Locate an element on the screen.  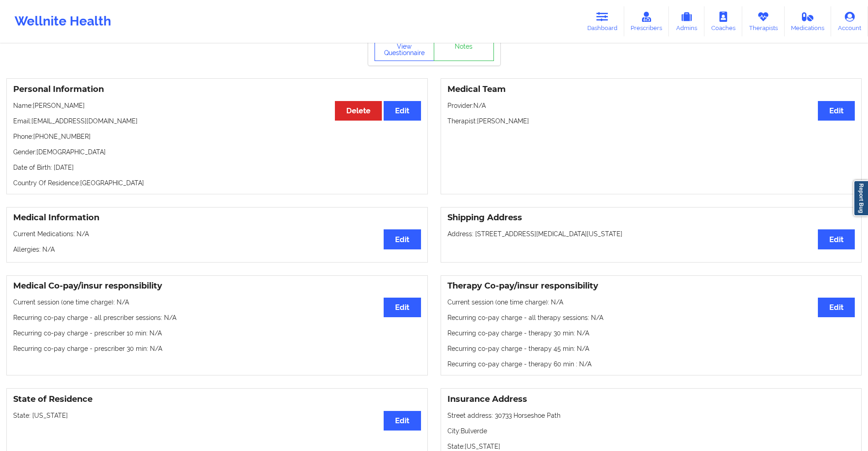
p: Recurring co-pay charge - prescriber 30 min : N/A is located at coordinates (217, 349).